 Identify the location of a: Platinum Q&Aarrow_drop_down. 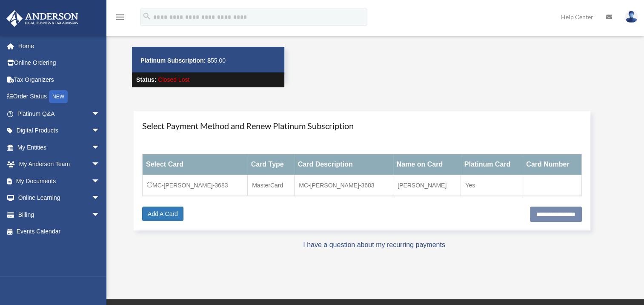
(59, 114).